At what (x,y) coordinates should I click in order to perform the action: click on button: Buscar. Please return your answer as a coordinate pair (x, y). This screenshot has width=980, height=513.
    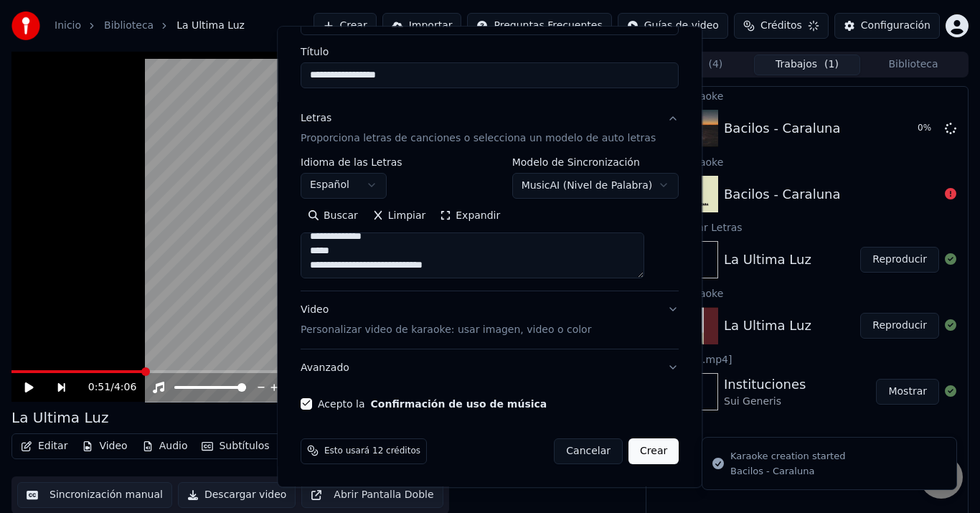
    Looking at the image, I should click on (333, 216).